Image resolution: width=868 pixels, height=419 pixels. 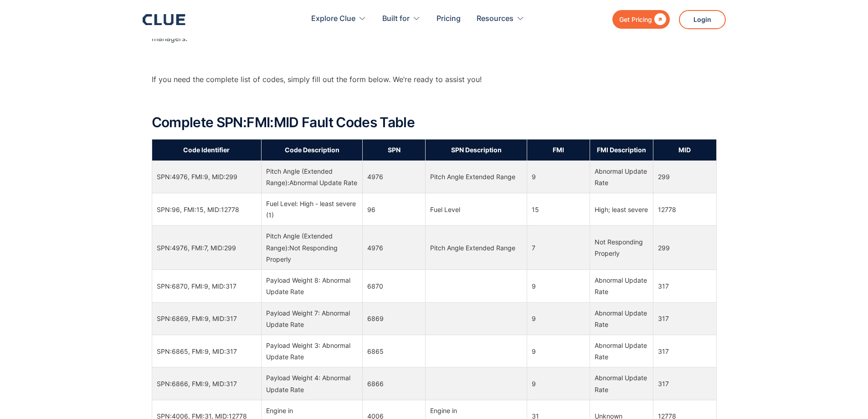 I want to click on a: Login, so click(x=702, y=19).